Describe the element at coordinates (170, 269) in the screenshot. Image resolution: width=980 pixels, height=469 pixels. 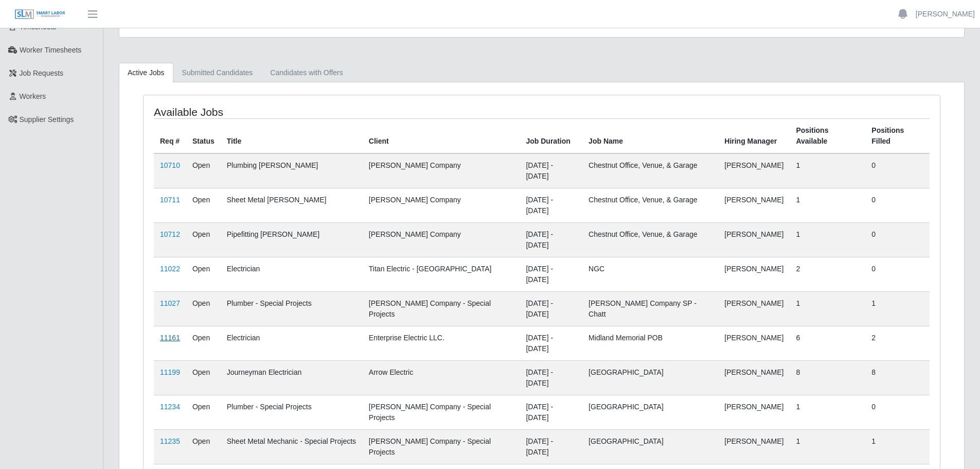
I see `a: 11022` at that location.